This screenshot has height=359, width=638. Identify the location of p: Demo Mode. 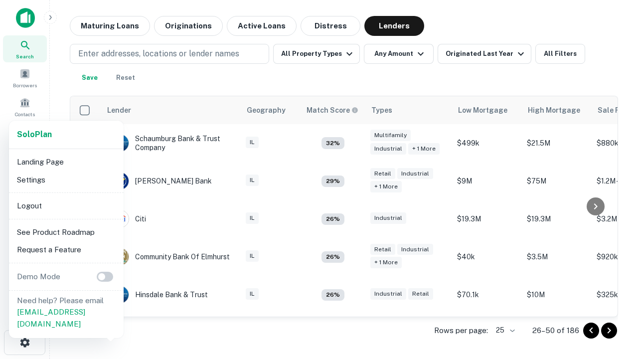
(38, 277).